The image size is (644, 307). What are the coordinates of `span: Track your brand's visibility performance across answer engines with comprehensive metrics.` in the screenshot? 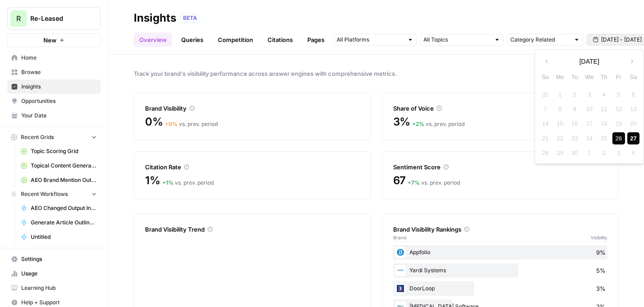 It's located at (376, 73).